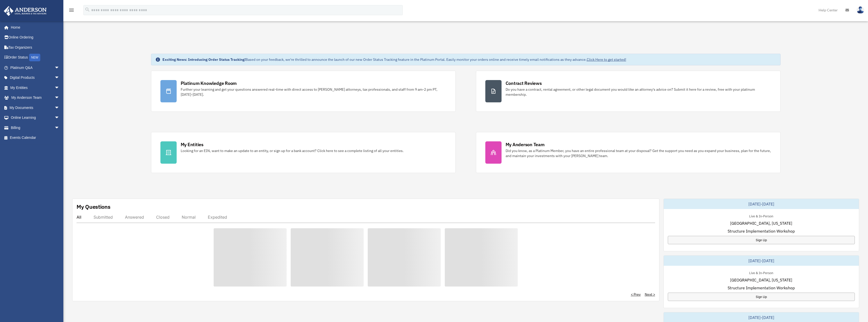  I want to click on div: My Questions, so click(93, 206).